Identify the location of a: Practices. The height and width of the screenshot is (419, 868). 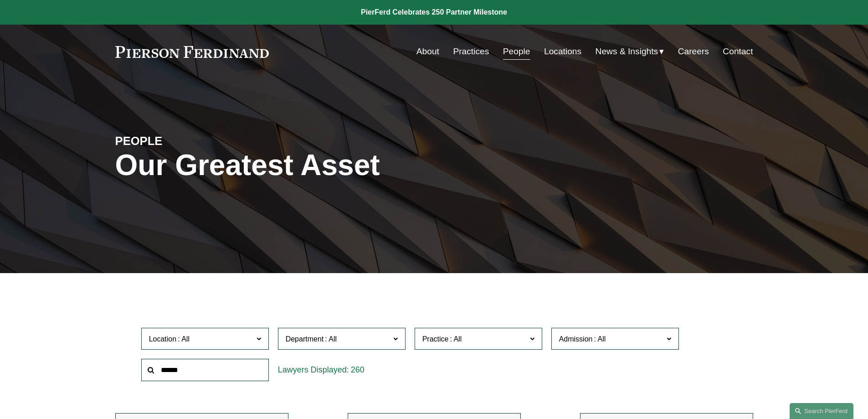
(471, 51).